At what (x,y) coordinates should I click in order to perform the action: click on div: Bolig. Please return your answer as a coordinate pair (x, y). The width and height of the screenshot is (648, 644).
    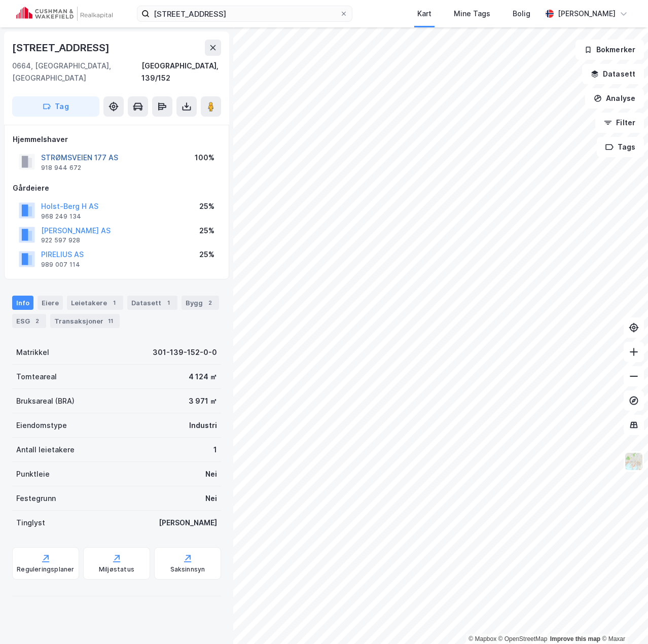
    Looking at the image, I should click on (521, 14).